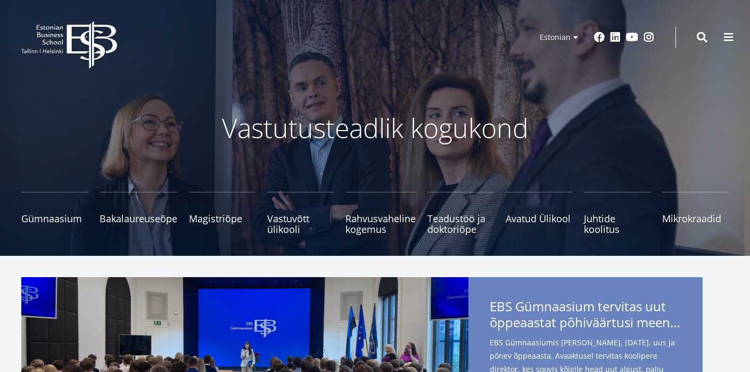  What do you see at coordinates (381, 224) in the screenshot?
I see `span: Rahvusvaheline kogemus` at bounding box center [381, 224].